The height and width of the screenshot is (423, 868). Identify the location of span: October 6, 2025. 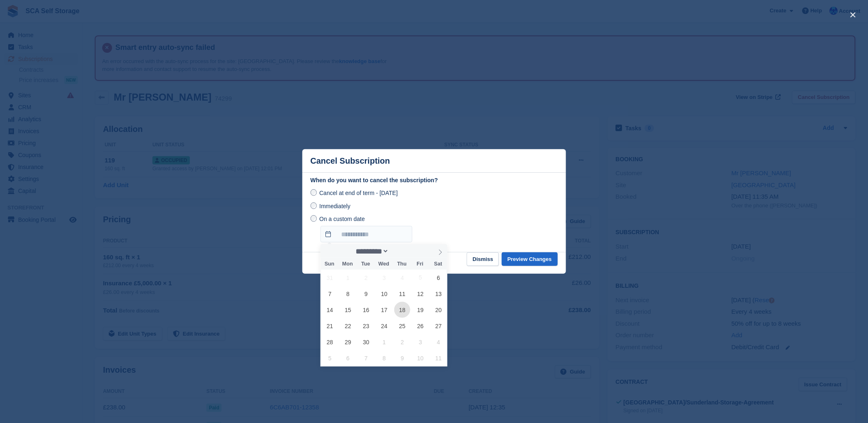
(348, 358).